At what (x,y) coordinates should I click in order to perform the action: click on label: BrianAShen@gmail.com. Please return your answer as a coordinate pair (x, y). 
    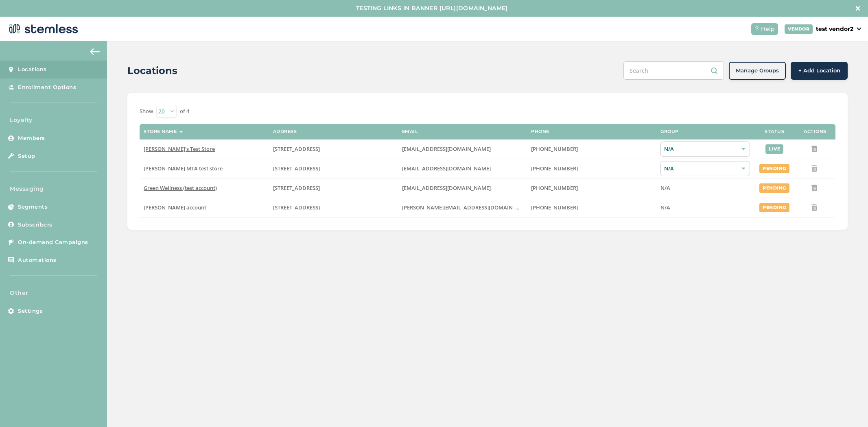
    Looking at the image, I should click on (462, 188).